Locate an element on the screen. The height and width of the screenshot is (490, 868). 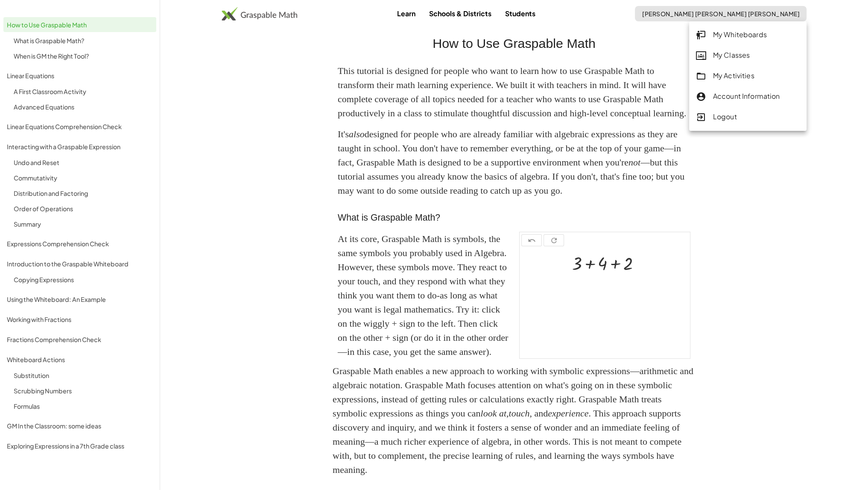
div: Whiteboard Actions is located at coordinates (80, 360).